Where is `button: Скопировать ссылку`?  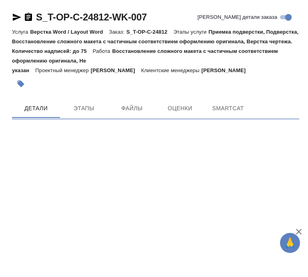 button: Скопировать ссылку is located at coordinates (28, 17).